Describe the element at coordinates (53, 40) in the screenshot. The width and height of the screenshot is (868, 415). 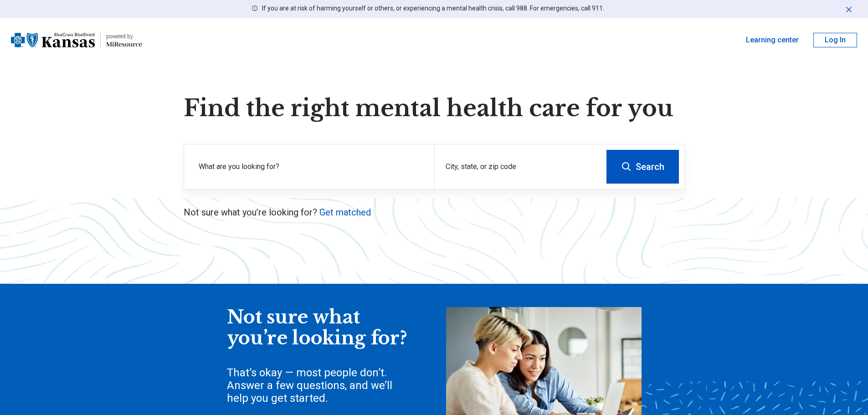
I see `img: Blue Cross Blue Shield Kansas` at that location.